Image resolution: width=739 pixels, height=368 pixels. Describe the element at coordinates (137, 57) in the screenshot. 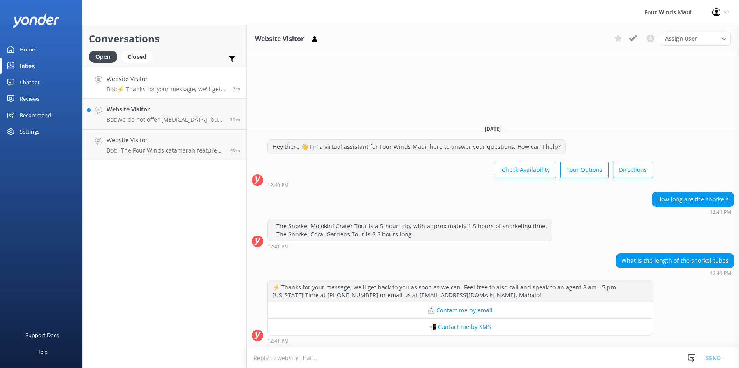

I see `div: Closed` at that location.